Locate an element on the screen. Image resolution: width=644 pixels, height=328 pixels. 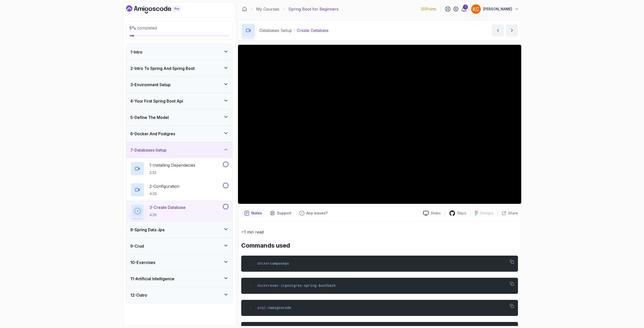
button: 9-Crud is located at coordinates (180, 246).